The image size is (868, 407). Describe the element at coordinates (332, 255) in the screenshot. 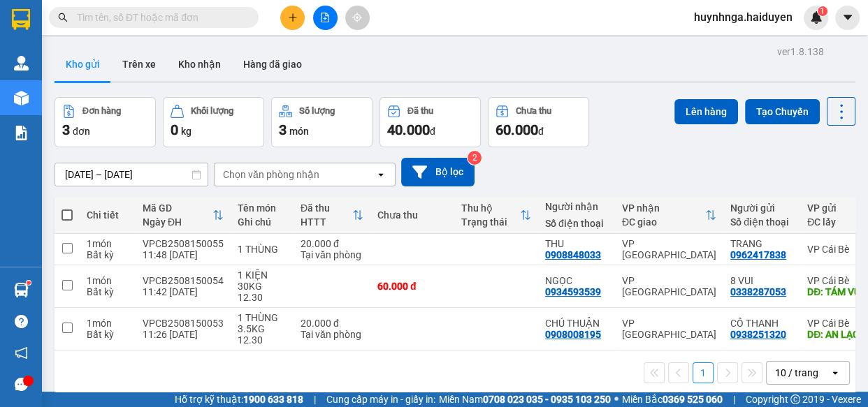

I see `div: Tại văn phòng` at that location.